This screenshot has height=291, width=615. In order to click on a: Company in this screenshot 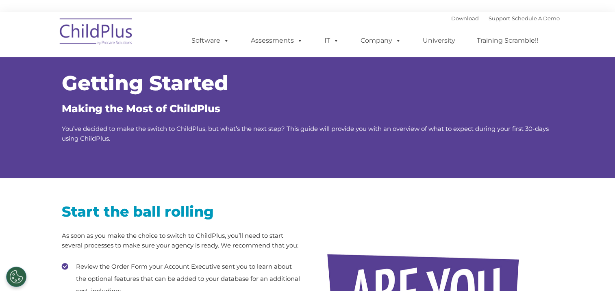, I will do `click(381, 41)`.